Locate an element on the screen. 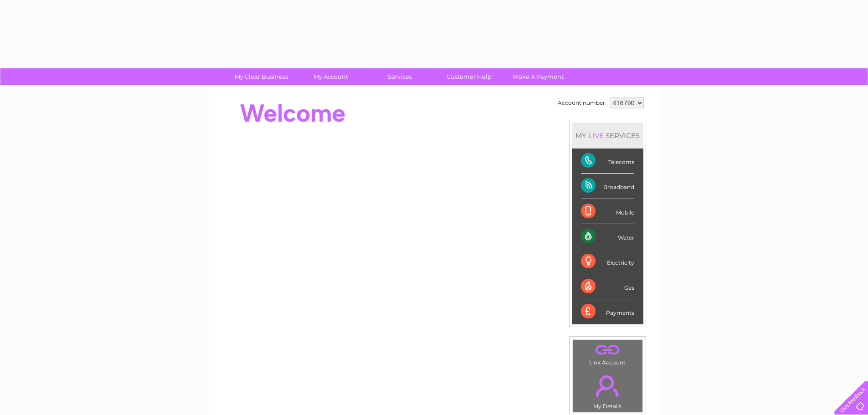 The height and width of the screenshot is (415, 868). div: Gas is located at coordinates (607, 287).